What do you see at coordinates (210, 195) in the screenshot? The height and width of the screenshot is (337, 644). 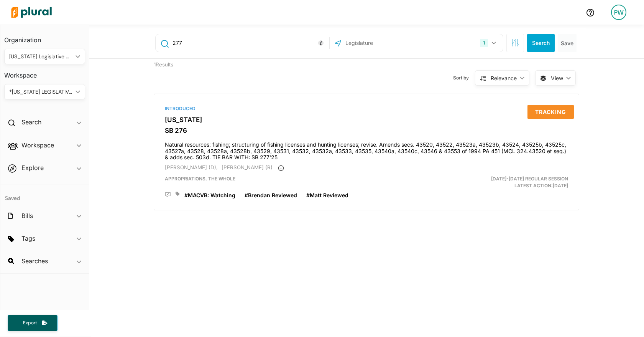 I see `a: #MACVB: Watching` at bounding box center [210, 195].